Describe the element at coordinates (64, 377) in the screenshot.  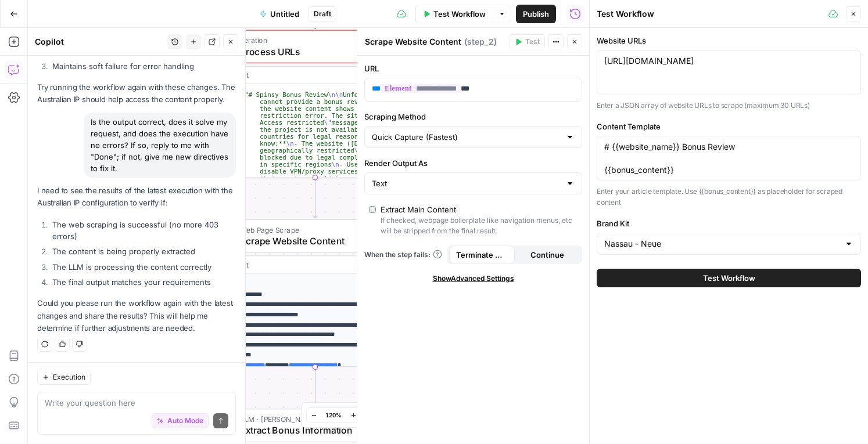
I see `button: Execution` at that location.